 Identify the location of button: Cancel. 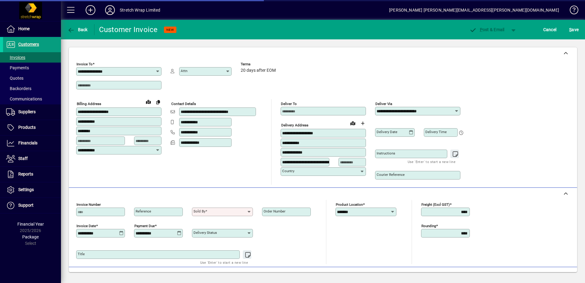
(550, 30).